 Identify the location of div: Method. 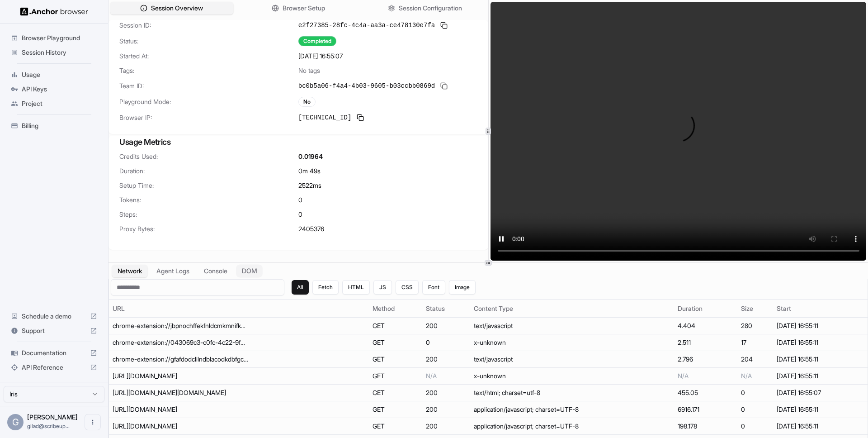
(395, 309).